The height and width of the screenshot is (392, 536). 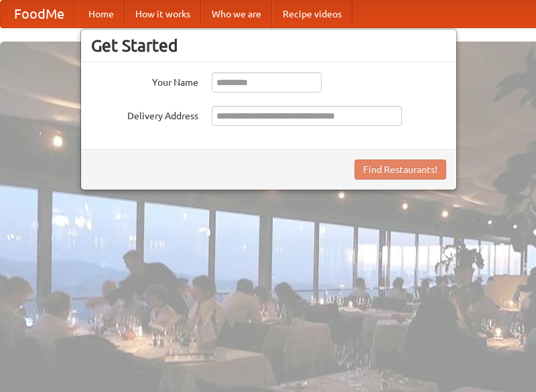 What do you see at coordinates (39, 14) in the screenshot?
I see `a: FoodMe` at bounding box center [39, 14].